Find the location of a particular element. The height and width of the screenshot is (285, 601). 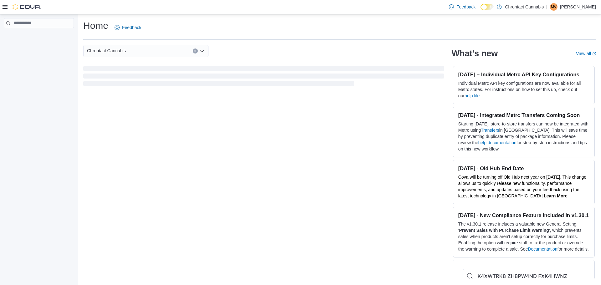

p: Individual Metrc API key configurations are now available for all Metrc states. For instructions ... is located at coordinates (524, 90).